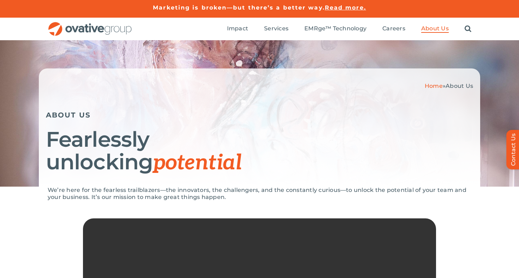 The image size is (519, 278). Describe the element at coordinates (276, 29) in the screenshot. I see `span: Services` at that location.